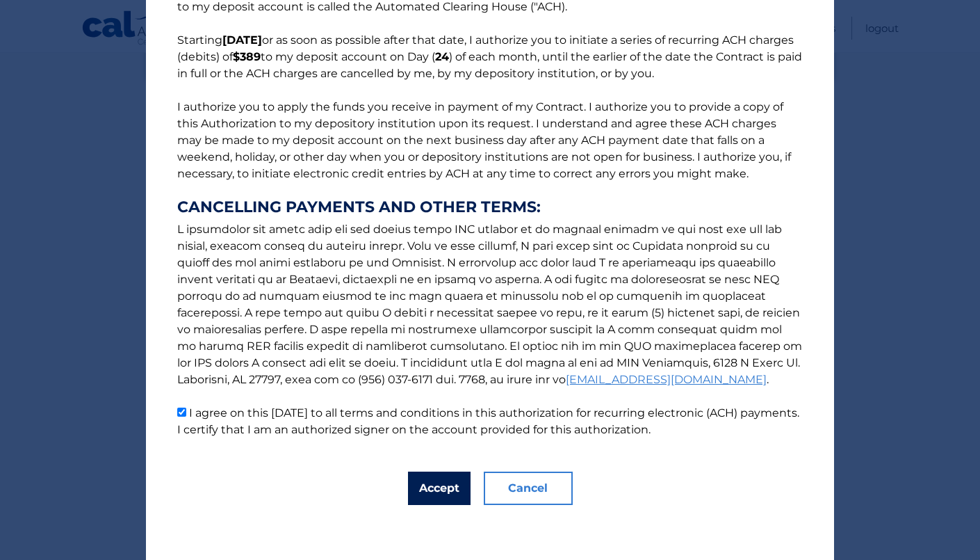  Describe the element at coordinates (528, 488) in the screenshot. I see `button: Cancel` at that location.